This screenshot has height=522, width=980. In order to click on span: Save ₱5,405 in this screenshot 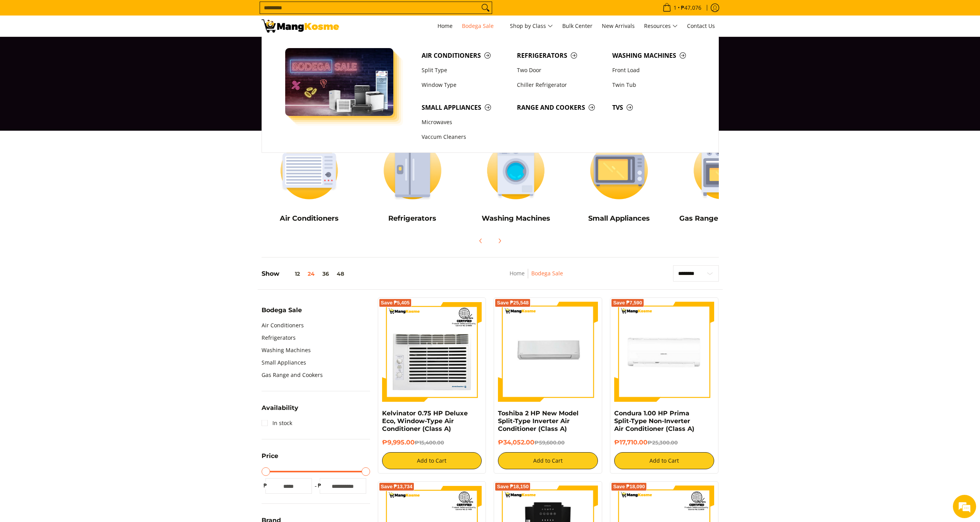, I will do `click(395, 302)`.